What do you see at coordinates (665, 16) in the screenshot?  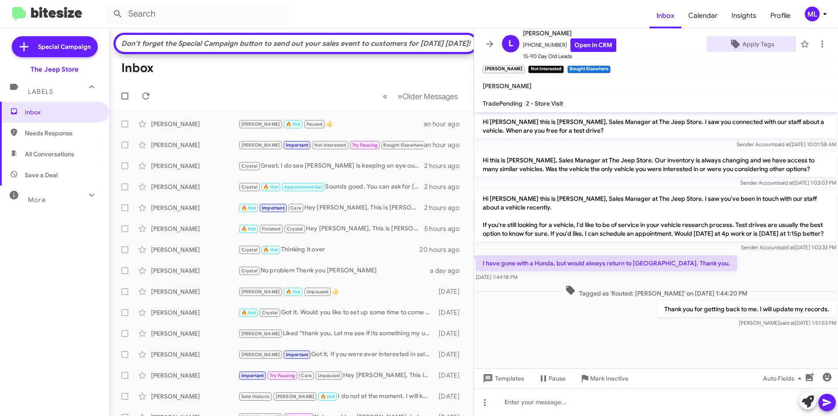 I see `span: Inbox` at bounding box center [665, 16].